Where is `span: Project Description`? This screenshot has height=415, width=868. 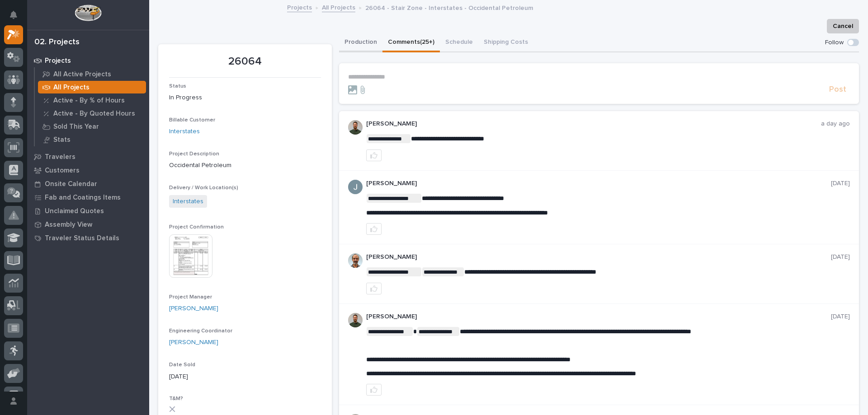 span: Project Description is located at coordinates (194, 154).